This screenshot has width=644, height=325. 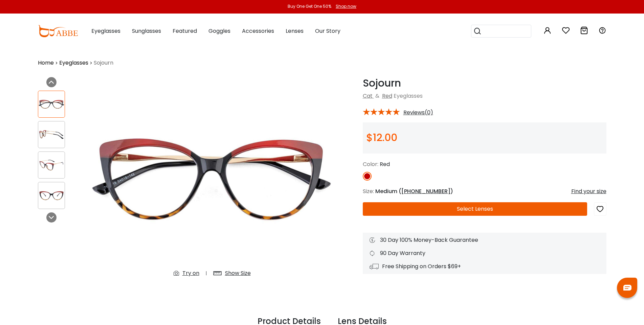 I want to click on span: Accessories, so click(x=258, y=31).